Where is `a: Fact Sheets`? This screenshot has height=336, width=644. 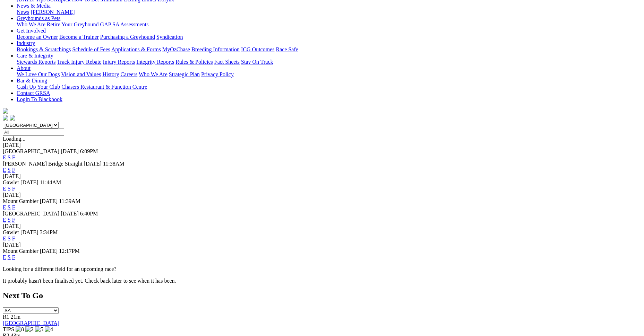
a: Fact Sheets is located at coordinates (227, 62).